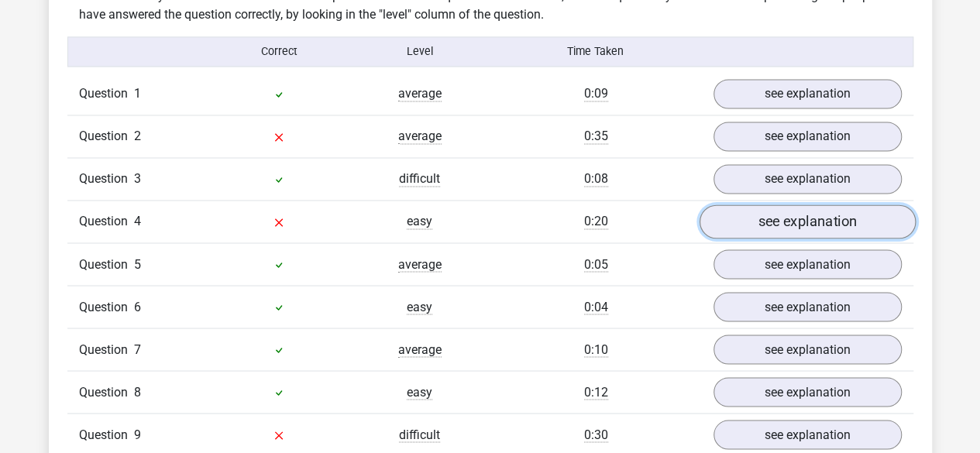 The width and height of the screenshot is (980, 453). I want to click on span: 7, so click(137, 349).